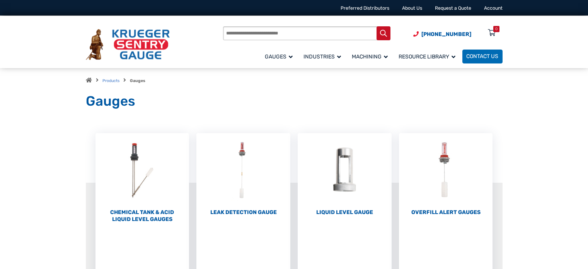 The width and height of the screenshot is (588, 269). Describe the element at coordinates (445, 170) in the screenshot. I see `img: Overfill Alert Gauges` at that location.